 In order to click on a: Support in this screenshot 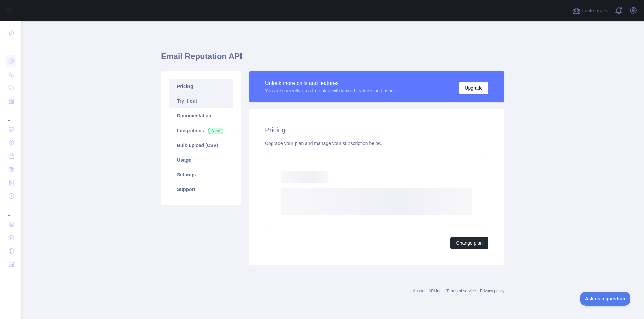, I will do `click(201, 190)`.